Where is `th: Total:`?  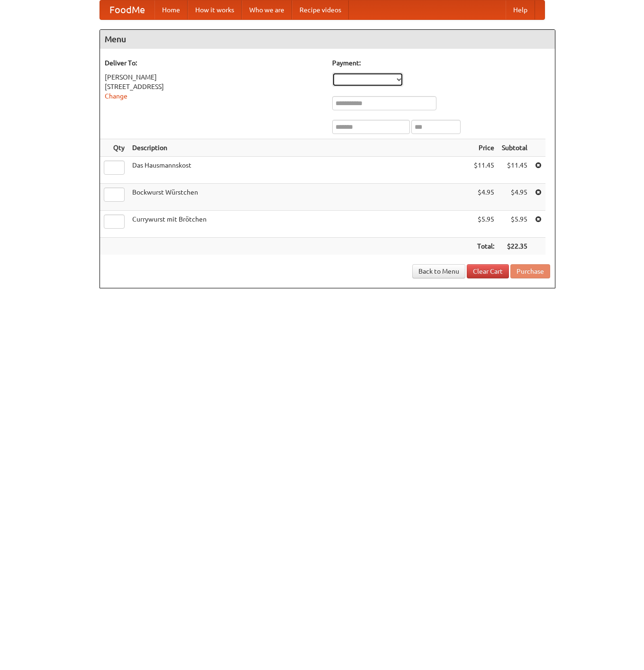 th: Total: is located at coordinates (484, 246).